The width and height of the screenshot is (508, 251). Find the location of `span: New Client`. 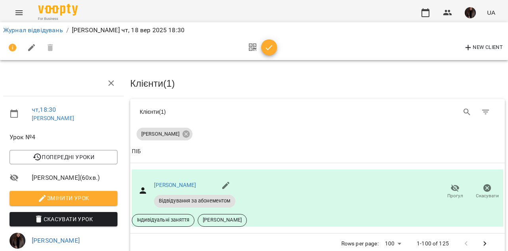

span: New Client is located at coordinates (483, 48).